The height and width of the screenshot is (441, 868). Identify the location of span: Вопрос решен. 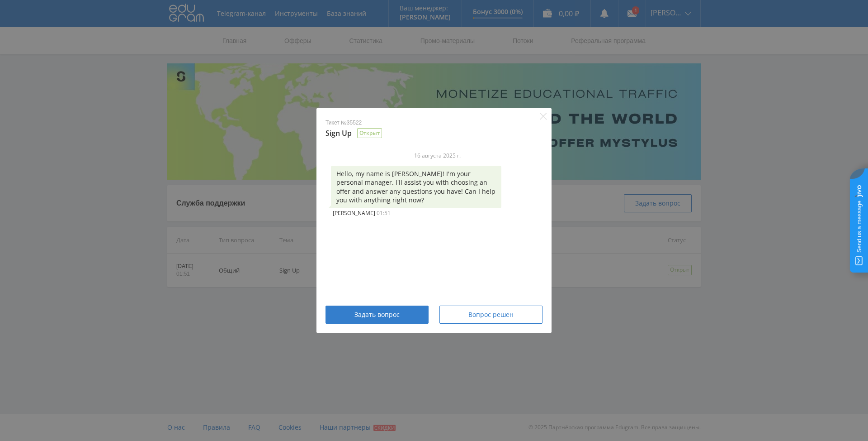
(491, 314).